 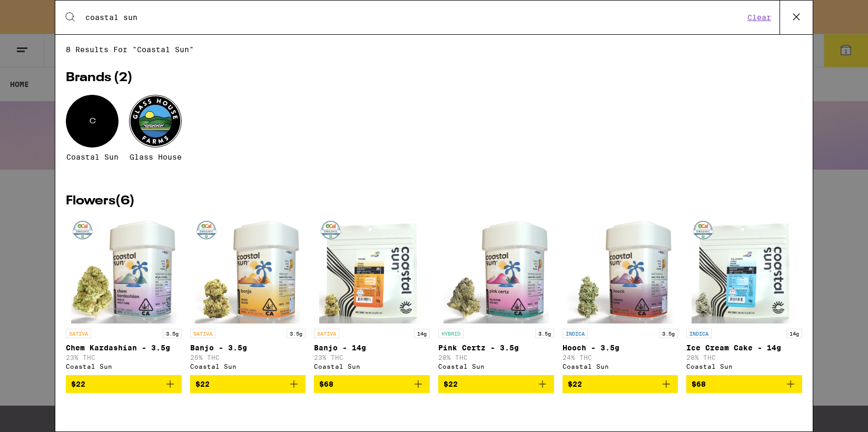 I want to click on a: Open page for Hooch - 3.5g from Coastal Sun, so click(x=621, y=297).